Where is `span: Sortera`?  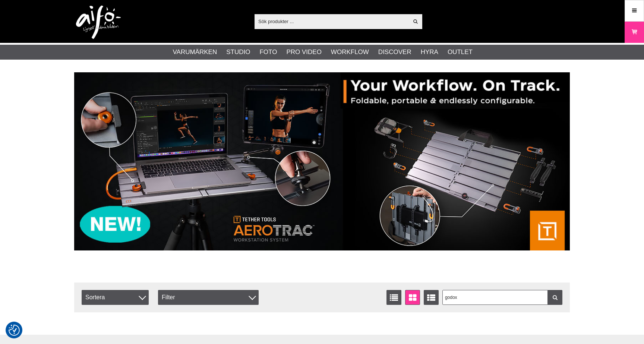
span: Sortera is located at coordinates (115, 297).